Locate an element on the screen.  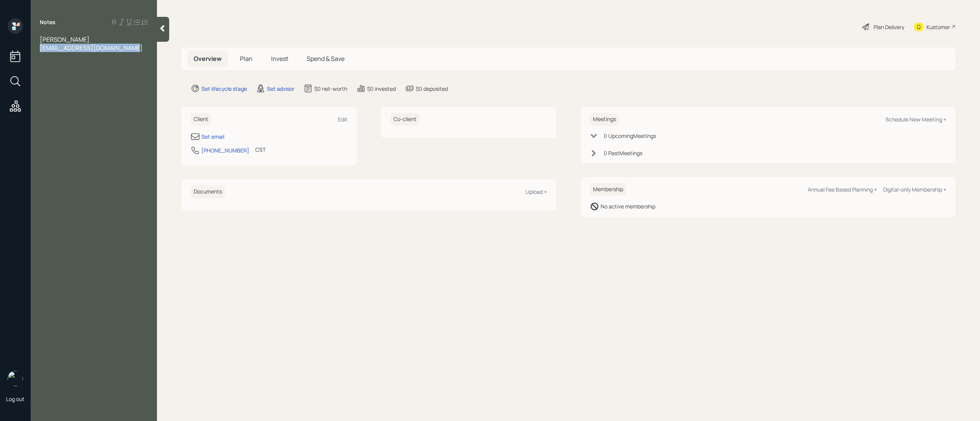
div: No active membership is located at coordinates (628, 206).